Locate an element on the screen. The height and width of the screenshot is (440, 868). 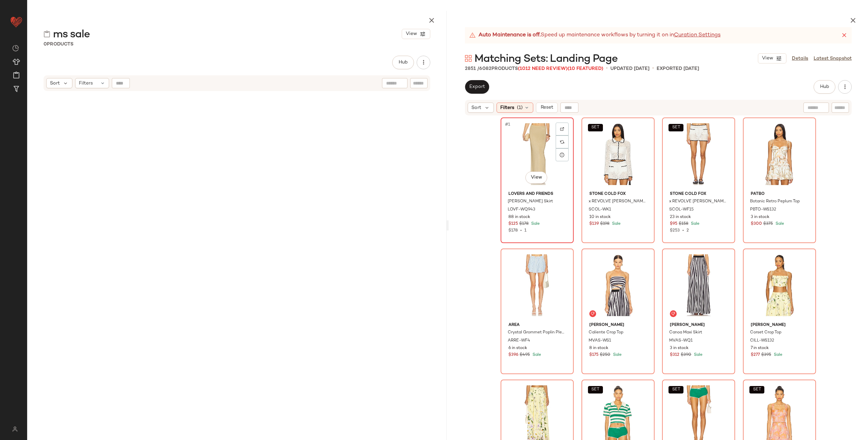
span: $139 is located at coordinates (594, 224).